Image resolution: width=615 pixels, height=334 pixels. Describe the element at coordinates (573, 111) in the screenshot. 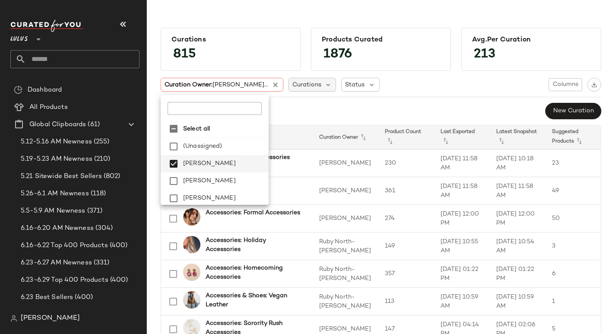

I see `span: New Curation` at that location.